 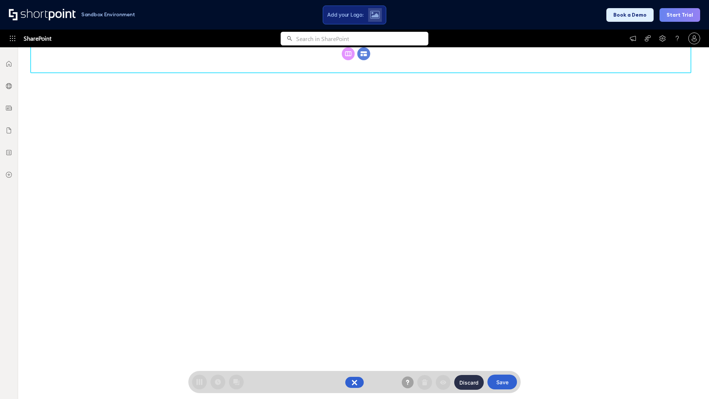 What do you see at coordinates (469, 382) in the screenshot?
I see `button: Discard` at bounding box center [469, 382].